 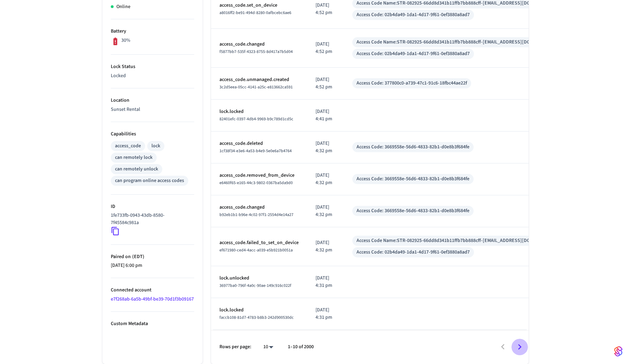 I want to click on p: access_code.failed_to_set_on_device, so click(x=259, y=242).